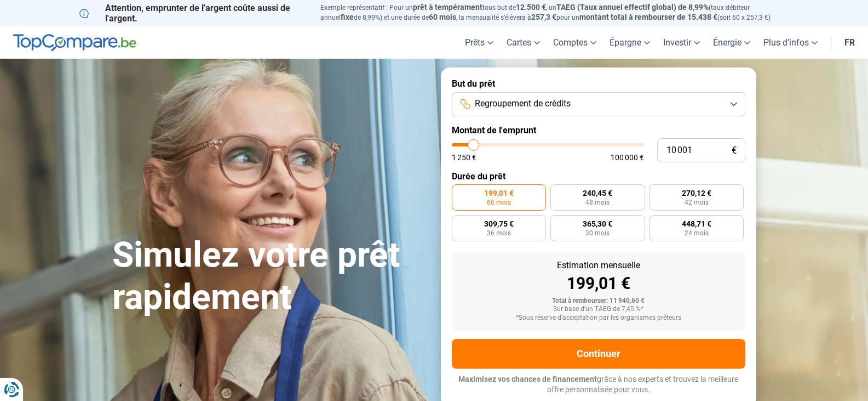 The height and width of the screenshot is (401, 868). Describe the element at coordinates (598, 223) in the screenshot. I see `span: 365,30 €` at that location.